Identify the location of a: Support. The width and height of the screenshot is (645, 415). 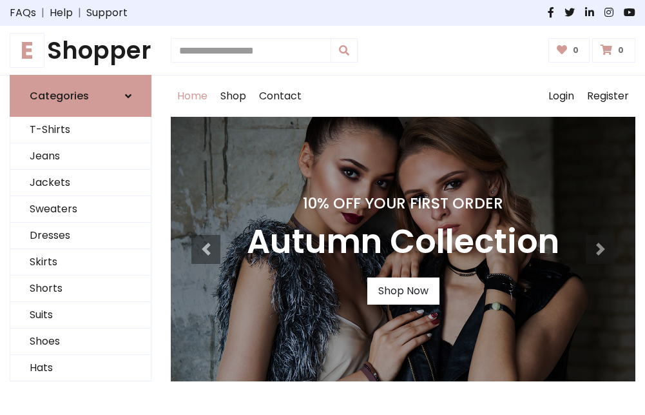
(107, 13).